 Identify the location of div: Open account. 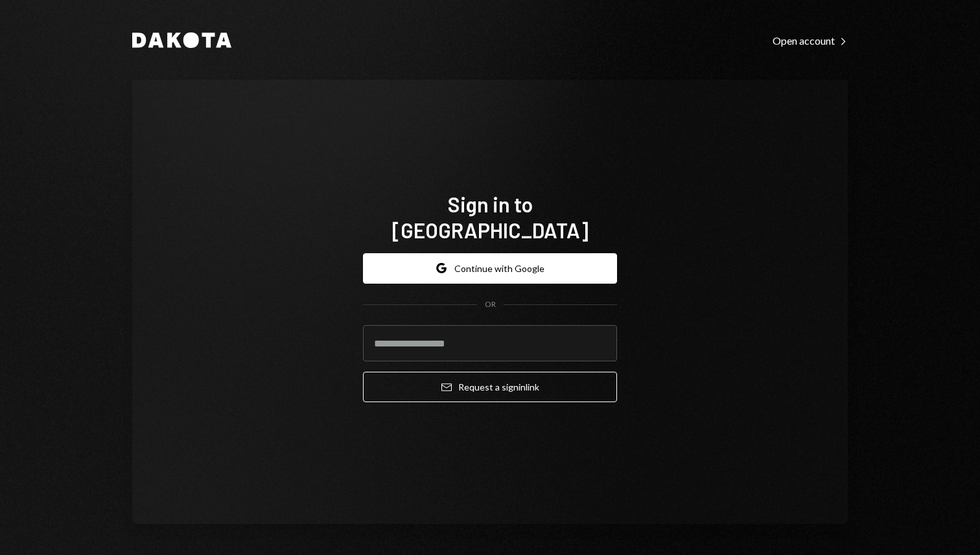
(810, 41).